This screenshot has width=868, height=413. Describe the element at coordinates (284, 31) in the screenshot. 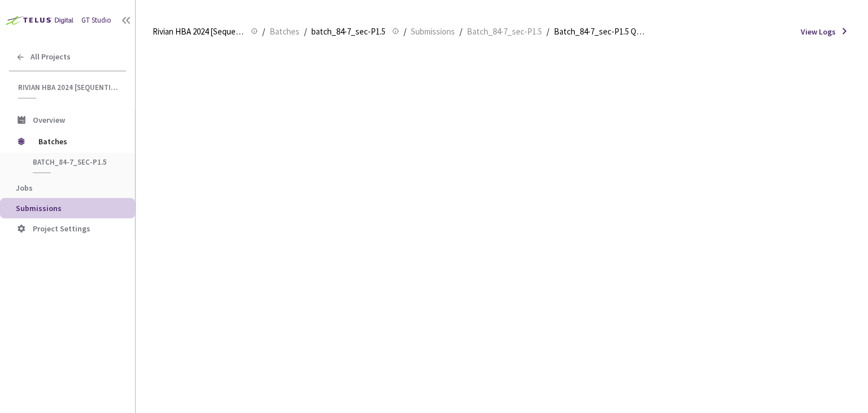

I see `a: Batches` at that location.